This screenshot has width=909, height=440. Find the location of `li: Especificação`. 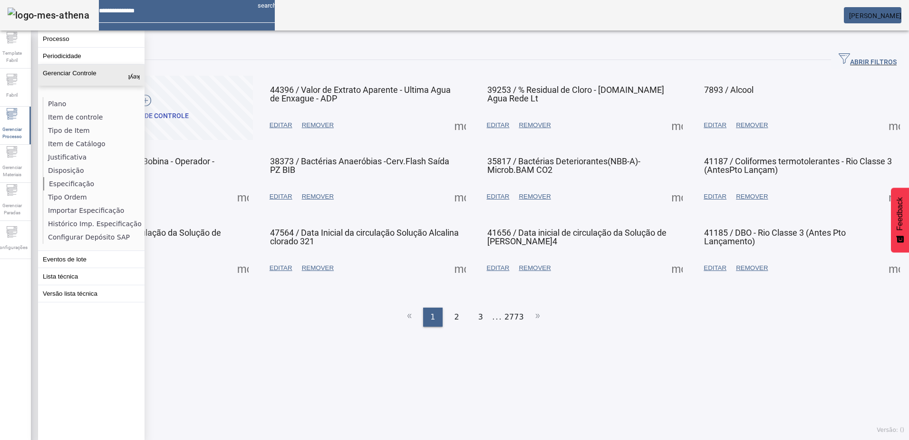

li: Especificação is located at coordinates (94, 184).